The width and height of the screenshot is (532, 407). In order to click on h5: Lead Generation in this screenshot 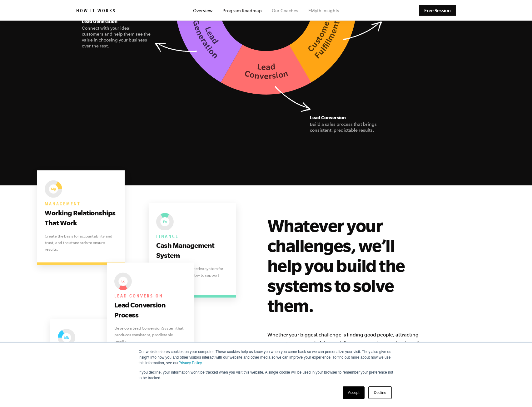, I will do `click(117, 22)`.